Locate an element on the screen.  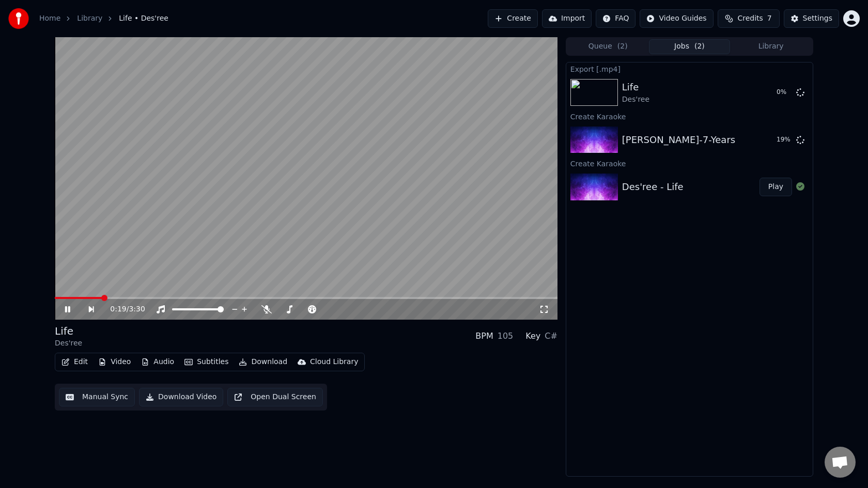
div: Export [.mp4] is located at coordinates (689, 69).